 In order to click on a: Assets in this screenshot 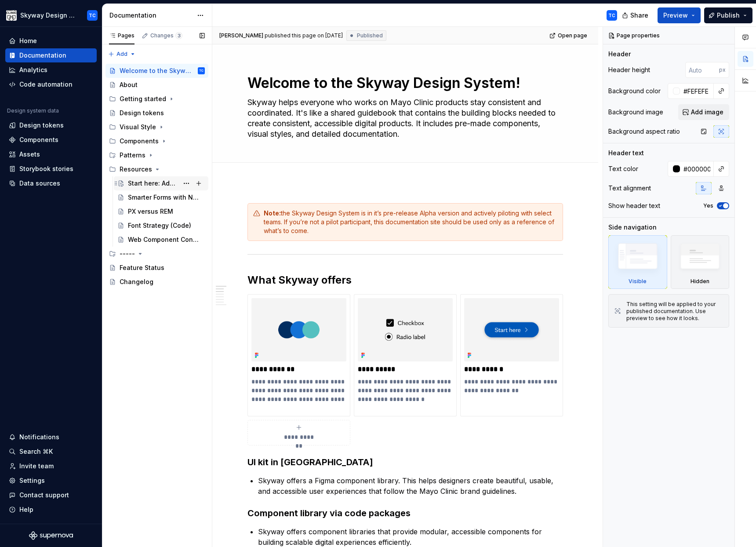, I will do `click(51, 154)`.